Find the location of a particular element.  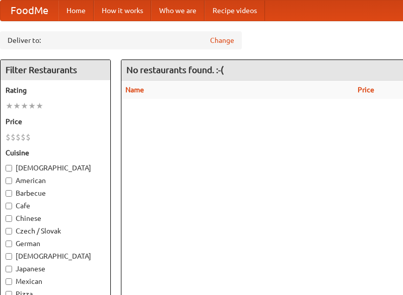

h5: Rating is located at coordinates (55, 90).